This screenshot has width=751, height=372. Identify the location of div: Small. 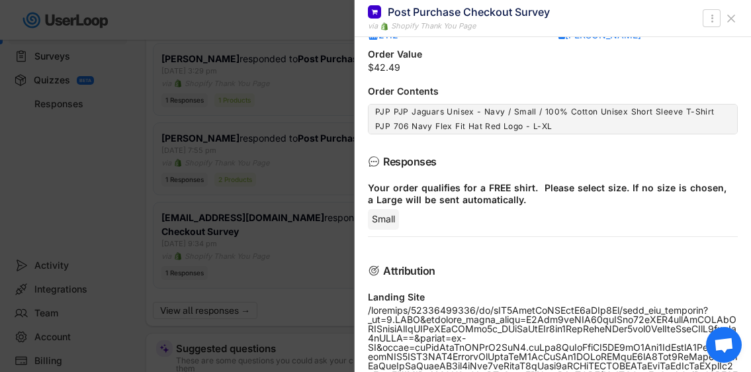
(383, 219).